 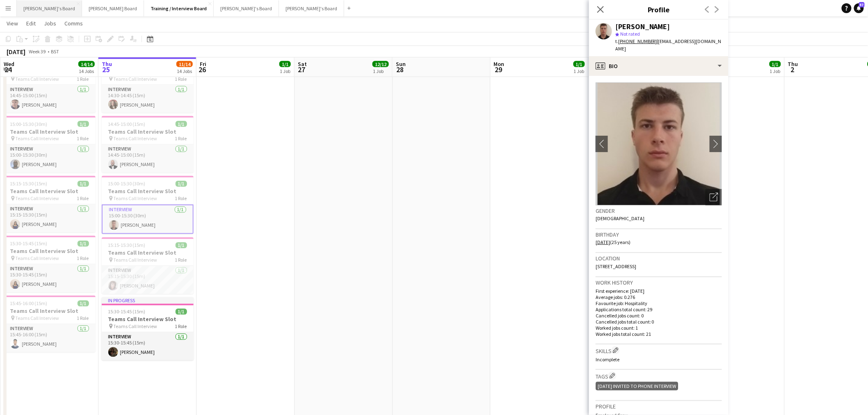 What do you see at coordinates (179, 8) in the screenshot?
I see `button: Training / Interview Board` at bounding box center [179, 8].